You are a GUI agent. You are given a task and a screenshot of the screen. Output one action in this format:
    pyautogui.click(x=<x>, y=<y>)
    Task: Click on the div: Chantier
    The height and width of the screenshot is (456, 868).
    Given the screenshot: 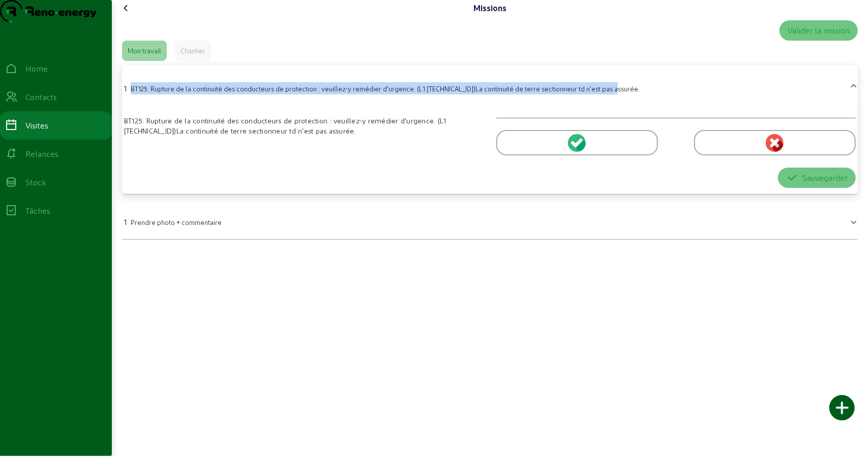 What is the action you would take?
    pyautogui.click(x=193, y=51)
    